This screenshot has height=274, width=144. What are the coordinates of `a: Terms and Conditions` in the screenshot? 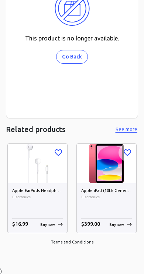 It's located at (72, 242).